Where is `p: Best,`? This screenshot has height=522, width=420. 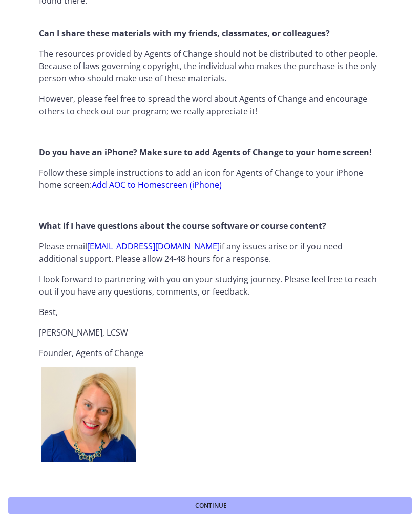 p: Best, is located at coordinates (210, 312).